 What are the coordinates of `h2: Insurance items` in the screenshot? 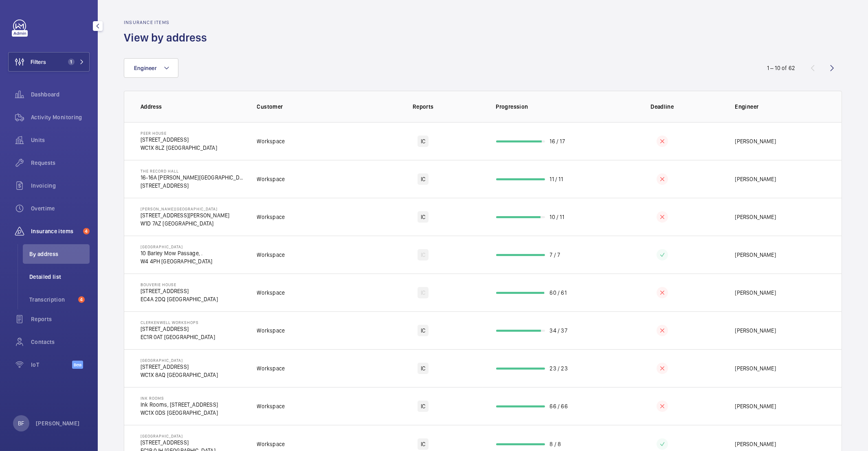 It's located at (168, 23).